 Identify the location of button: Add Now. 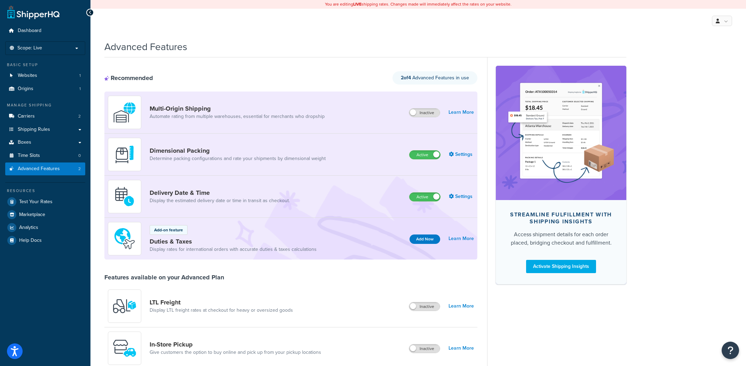
(425, 239).